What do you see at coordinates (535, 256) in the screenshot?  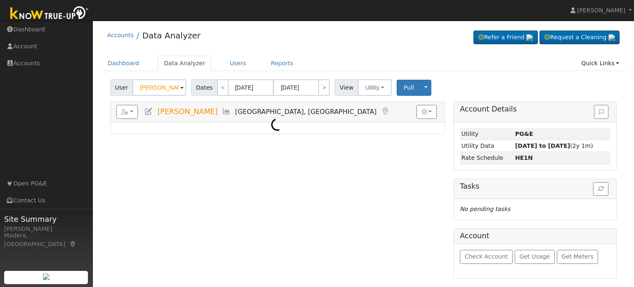 I see `span: Get Usage` at bounding box center [535, 256].